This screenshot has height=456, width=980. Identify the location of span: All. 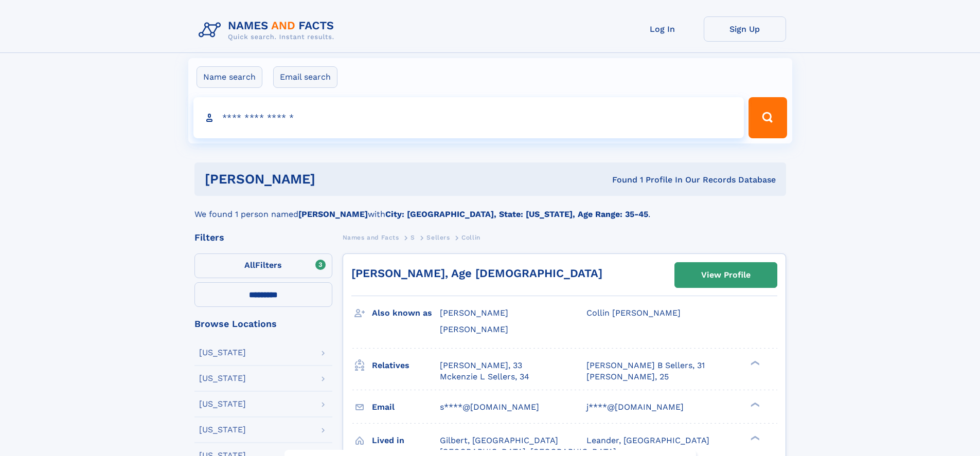
(250, 265).